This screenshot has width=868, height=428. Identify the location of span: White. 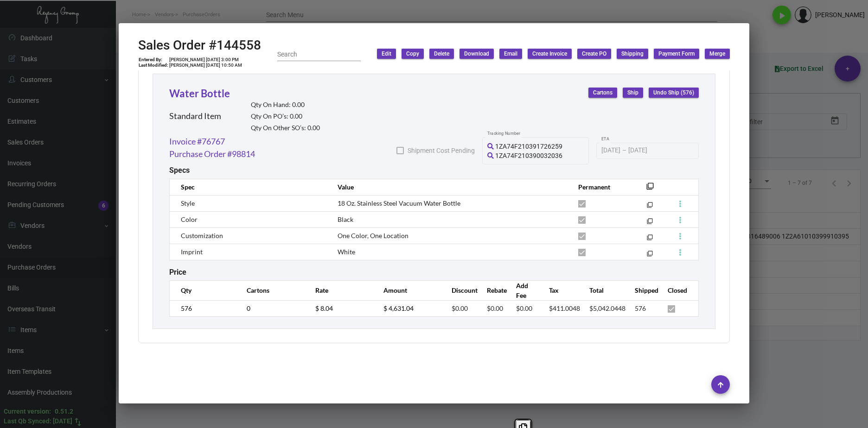
(347, 252).